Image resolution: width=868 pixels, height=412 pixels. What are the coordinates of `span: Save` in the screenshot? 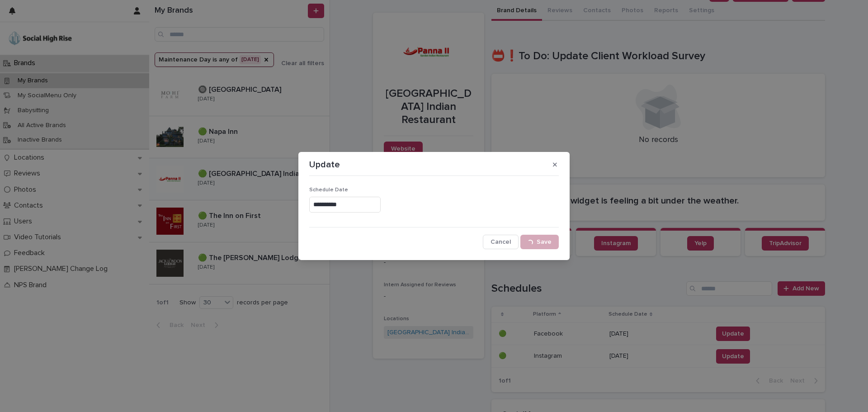 It's located at (544, 242).